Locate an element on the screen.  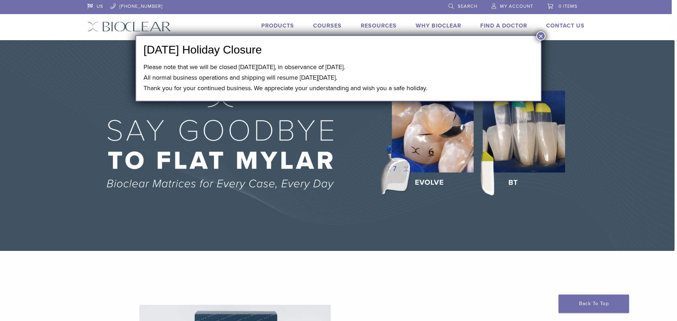
a: Contact Us is located at coordinates (565, 26).